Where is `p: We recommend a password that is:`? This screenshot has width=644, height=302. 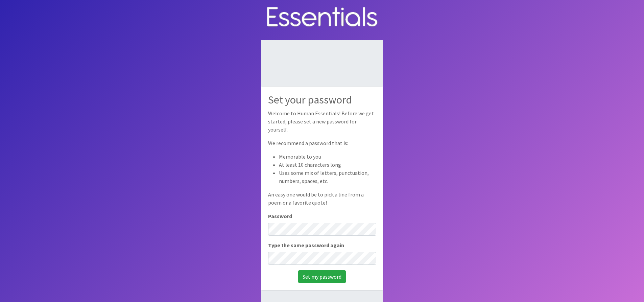 p: We recommend a password that is: is located at coordinates (322, 143).